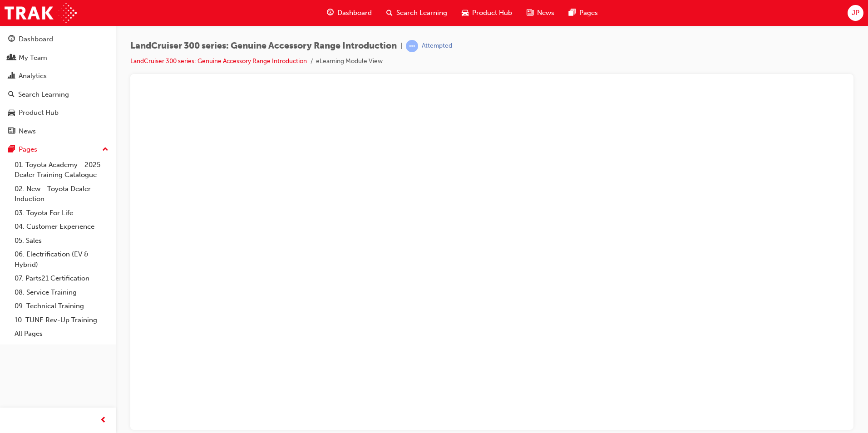 The width and height of the screenshot is (868, 433). I want to click on a: 02. New - Toyota Dealer Induction, so click(61, 194).